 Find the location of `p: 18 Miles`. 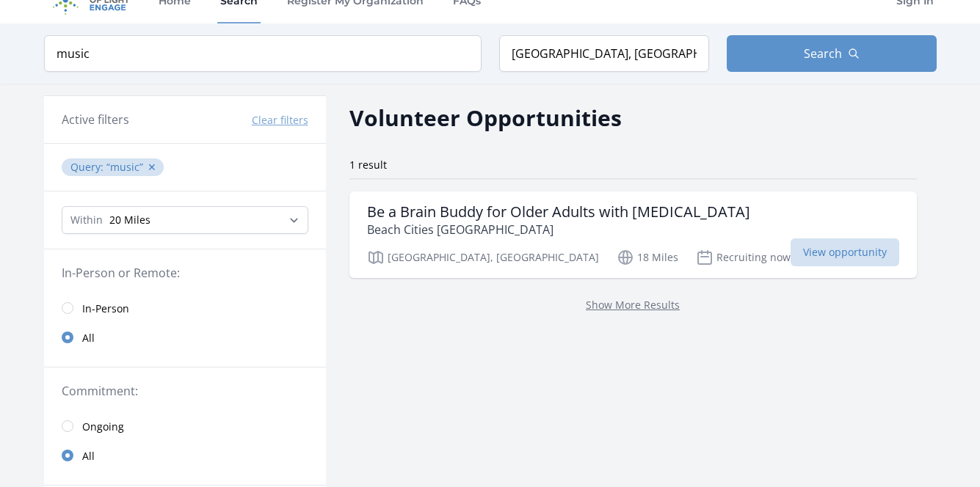

p: 18 Miles is located at coordinates (647, 257).